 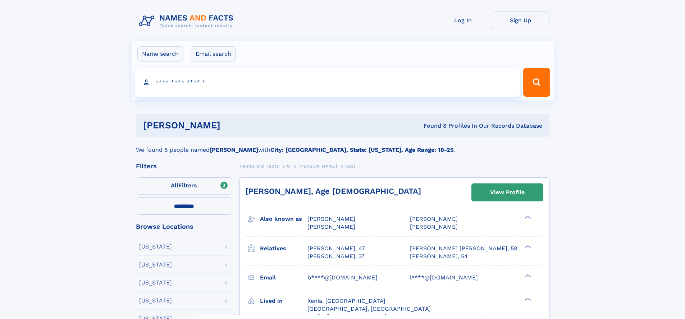 I want to click on a: View Profile, so click(x=508, y=193).